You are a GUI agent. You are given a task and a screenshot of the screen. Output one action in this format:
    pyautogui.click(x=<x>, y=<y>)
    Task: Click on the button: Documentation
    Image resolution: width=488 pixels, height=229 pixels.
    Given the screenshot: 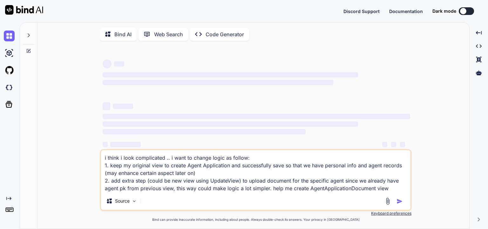 What is the action you would take?
    pyautogui.click(x=406, y=11)
    